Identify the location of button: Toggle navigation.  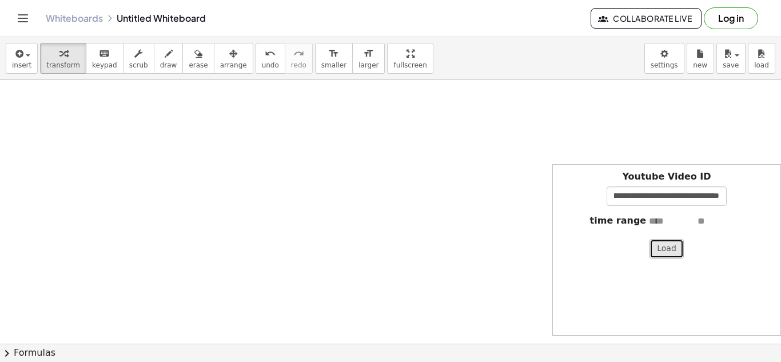
(23, 18).